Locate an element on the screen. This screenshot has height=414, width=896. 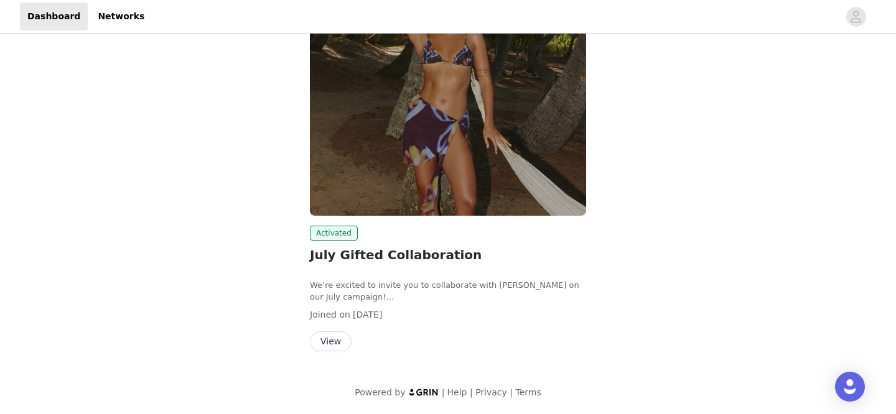
button: View is located at coordinates (330, 342).